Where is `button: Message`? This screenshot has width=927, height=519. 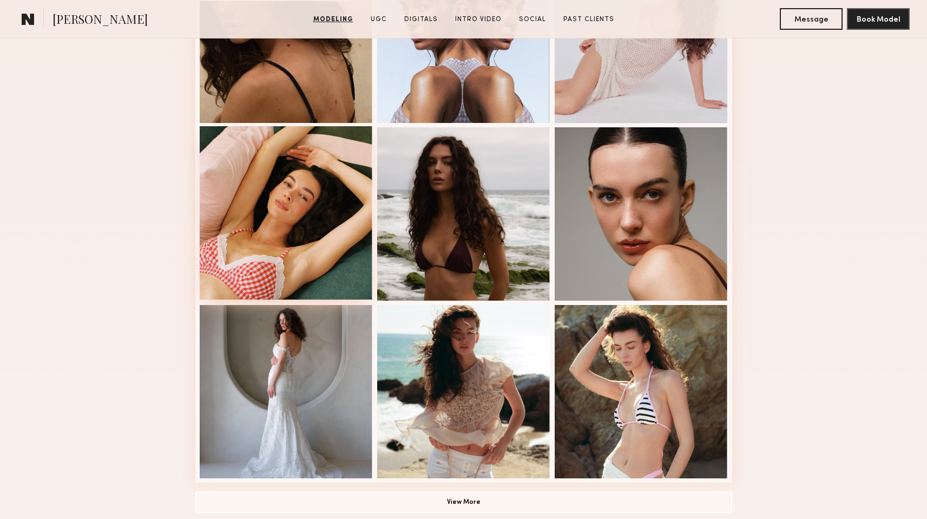
button: Message is located at coordinates (812, 19).